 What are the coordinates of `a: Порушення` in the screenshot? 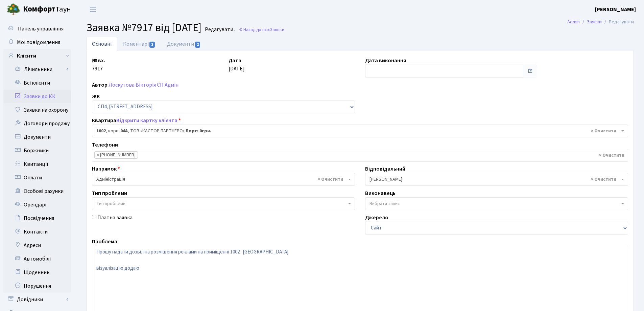 It's located at (37, 286).